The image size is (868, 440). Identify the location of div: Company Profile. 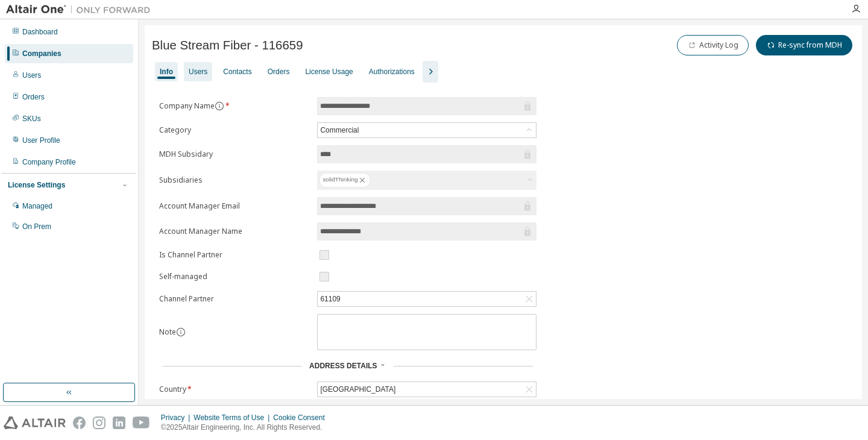
(49, 162).